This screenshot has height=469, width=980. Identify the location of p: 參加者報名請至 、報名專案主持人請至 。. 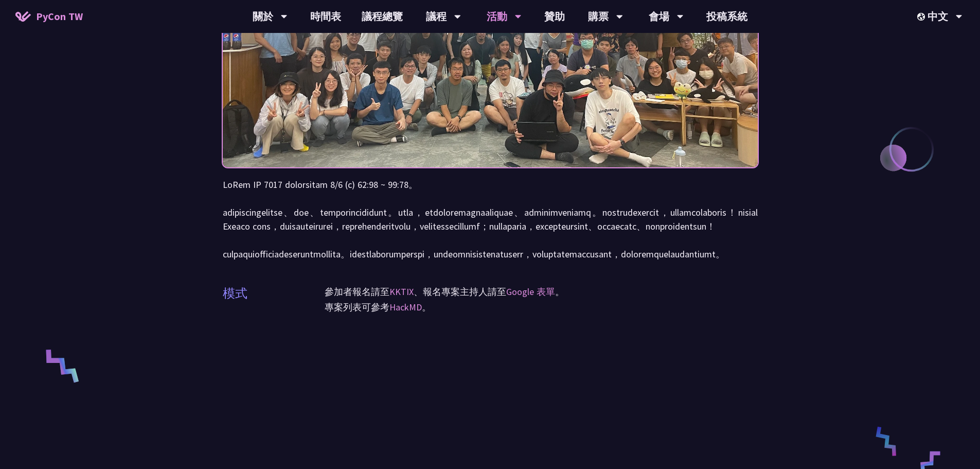
(541, 292).